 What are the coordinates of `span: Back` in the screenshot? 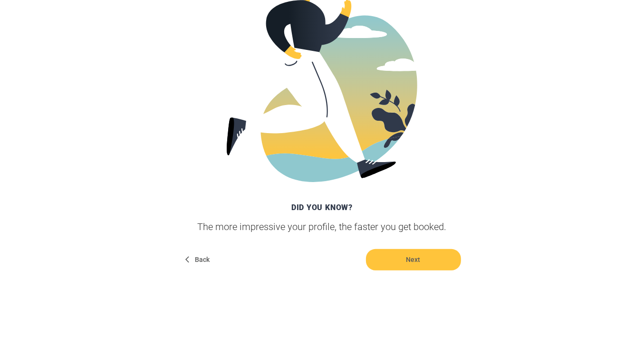 It's located at (198, 259).